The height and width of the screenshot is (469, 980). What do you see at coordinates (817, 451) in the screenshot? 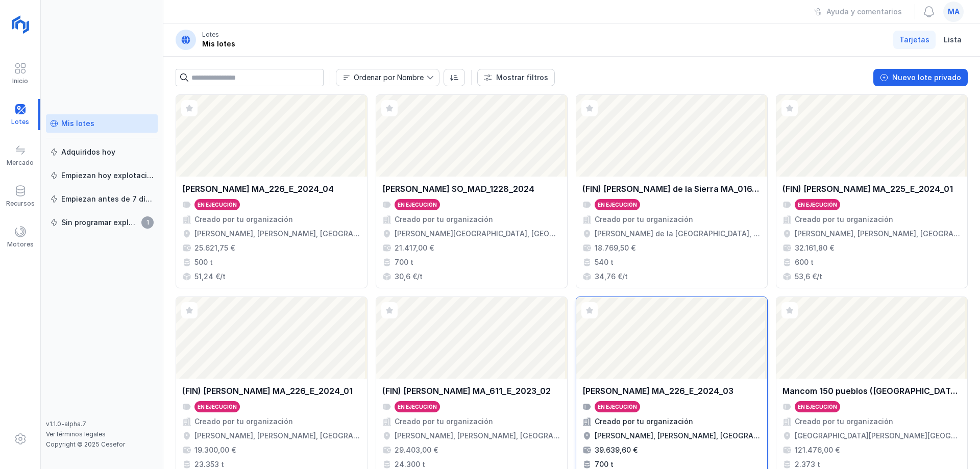
I see `div: 121.476,00 €` at bounding box center [817, 451].